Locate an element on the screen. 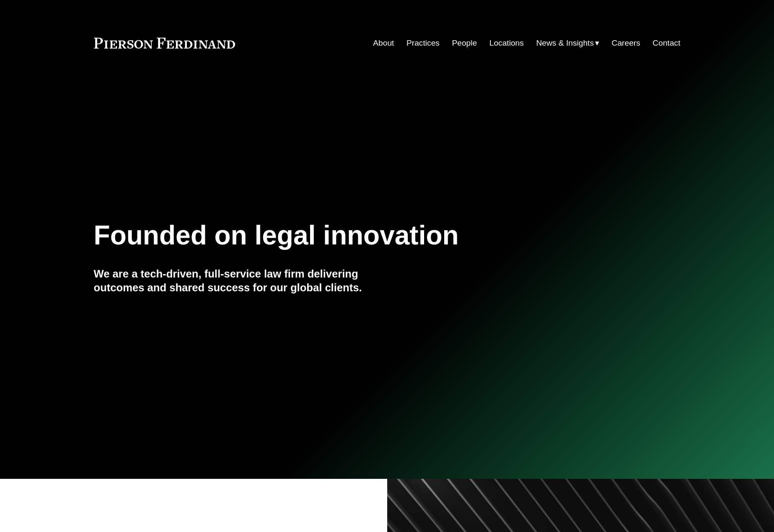  a: Locations is located at coordinates (506, 43).